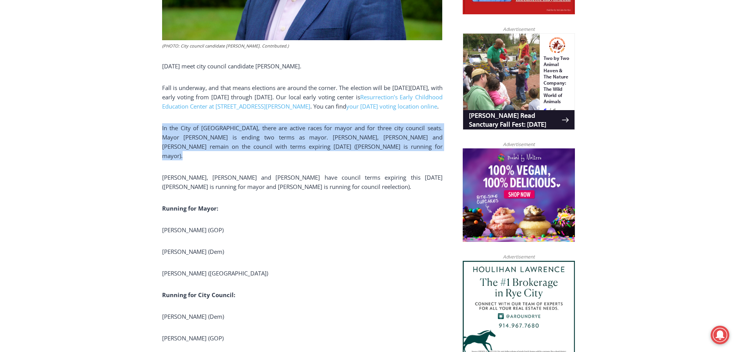  I want to click on div: "We would have speakers with experience in local journalism speak to us about their experiences a..., so click(280, 38).